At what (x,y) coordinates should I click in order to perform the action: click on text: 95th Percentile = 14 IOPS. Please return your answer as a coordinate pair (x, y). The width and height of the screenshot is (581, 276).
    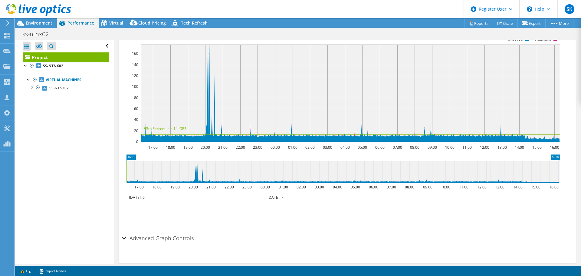
    Looking at the image, I should click on (165, 128).